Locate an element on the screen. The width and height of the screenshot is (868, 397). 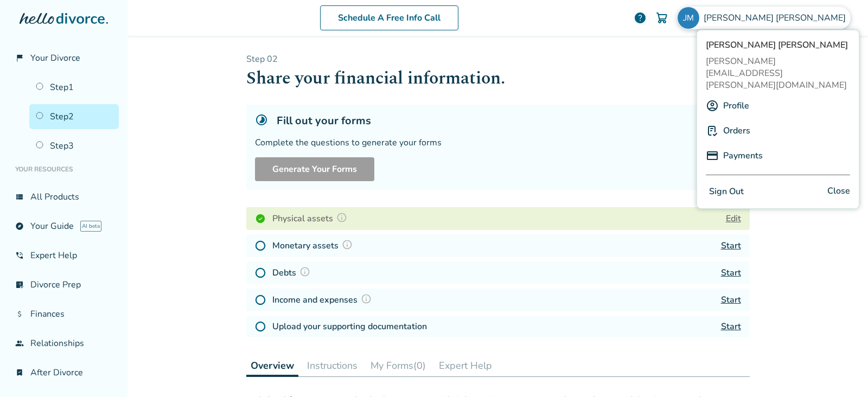
span: Your Divorce is located at coordinates (55, 58).